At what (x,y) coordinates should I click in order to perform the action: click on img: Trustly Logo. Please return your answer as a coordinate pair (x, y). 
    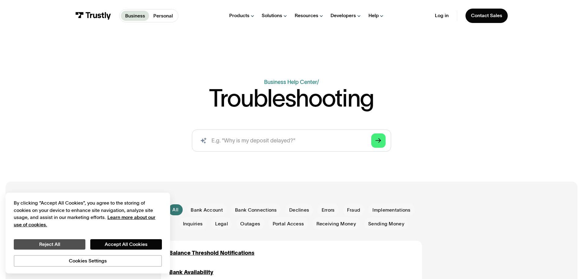
    Looking at the image, I should click on (93, 16).